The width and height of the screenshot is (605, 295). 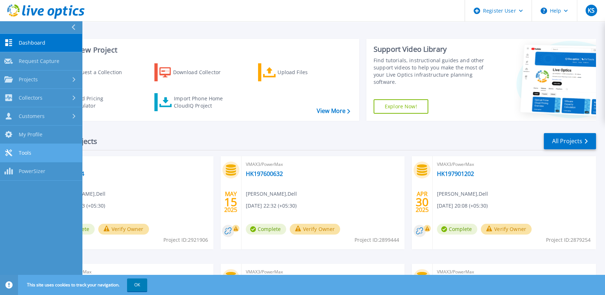 What do you see at coordinates (100, 72) in the screenshot?
I see `div: Request a Collection` at bounding box center [100, 72].